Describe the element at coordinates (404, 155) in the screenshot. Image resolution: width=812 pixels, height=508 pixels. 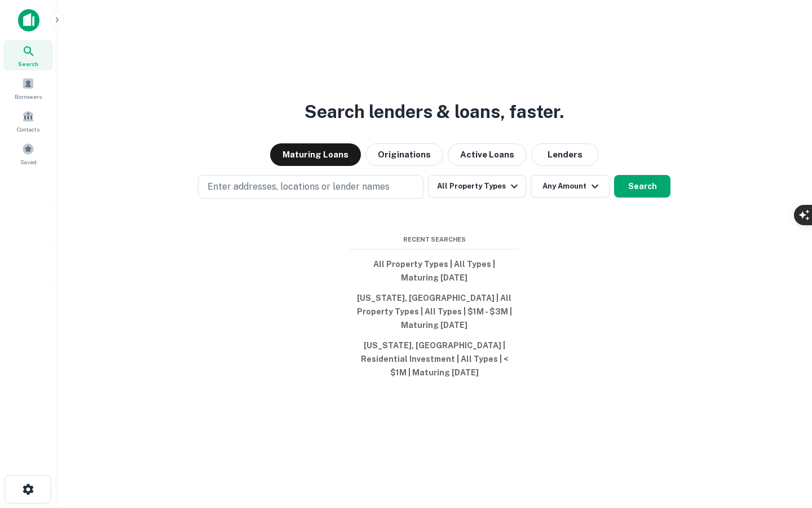
I see `button: Originations` at that location.